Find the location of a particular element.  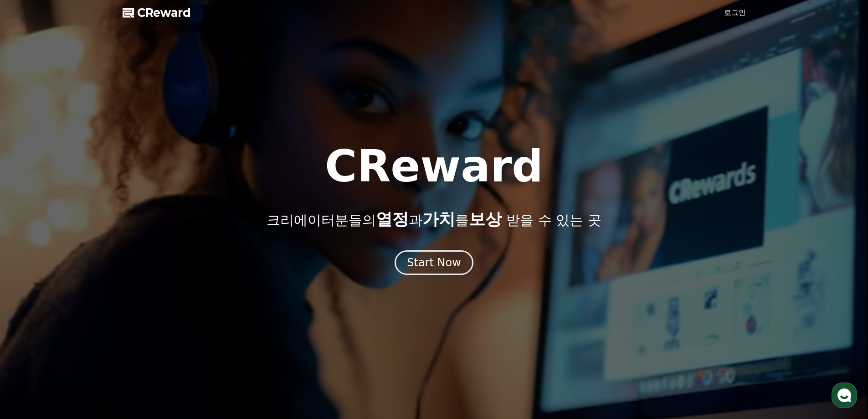

span: 열정 is located at coordinates (392, 219).